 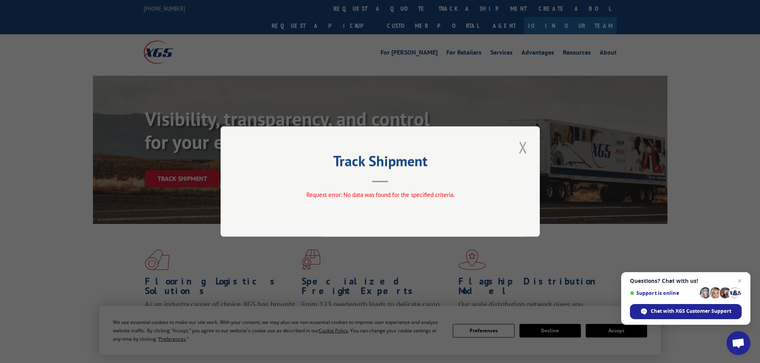 What do you see at coordinates (380, 163) in the screenshot?
I see `h2: Track Shipment` at bounding box center [380, 163].